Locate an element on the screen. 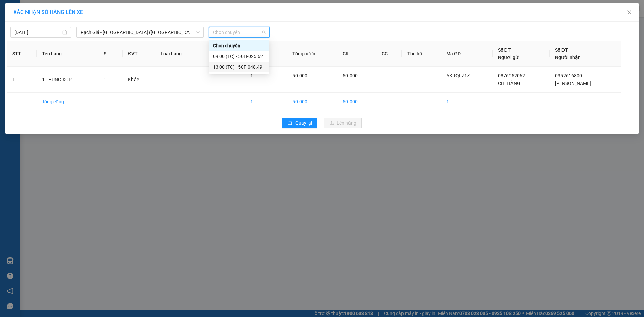  button: rollbackQuay lại is located at coordinates (300, 123).